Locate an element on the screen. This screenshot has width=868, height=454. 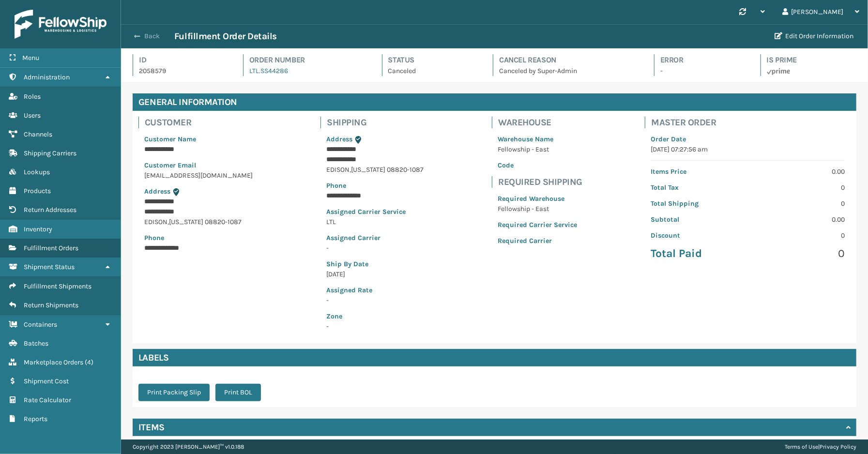
p: Required Carrier Service is located at coordinates (537, 224).